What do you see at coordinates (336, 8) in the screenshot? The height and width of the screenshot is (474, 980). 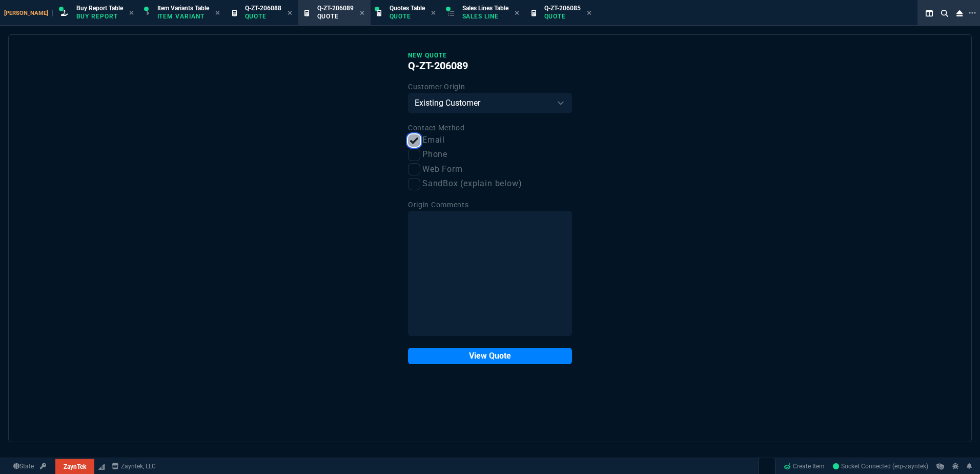 I see `span: Q-ZT-206089` at bounding box center [336, 8].